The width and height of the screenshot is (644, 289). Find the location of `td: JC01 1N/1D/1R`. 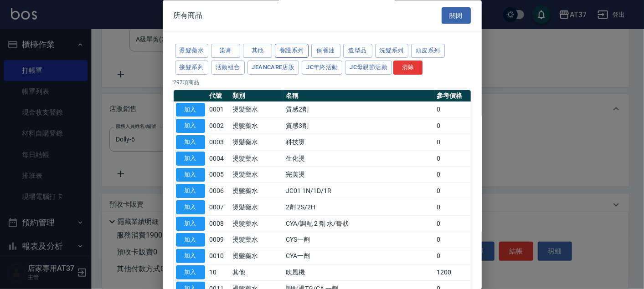

td: JC01 1N/1D/1R is located at coordinates (359, 191).